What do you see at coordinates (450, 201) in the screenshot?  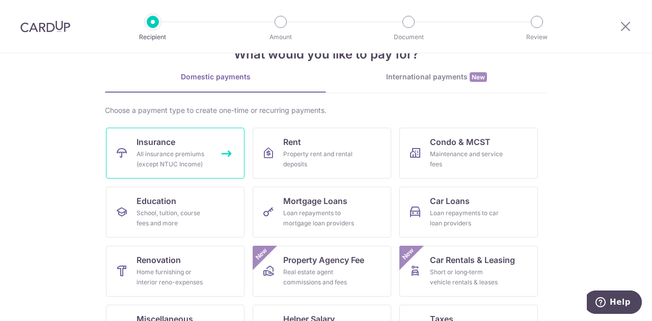 I see `span: Car Loans` at bounding box center [450, 201].